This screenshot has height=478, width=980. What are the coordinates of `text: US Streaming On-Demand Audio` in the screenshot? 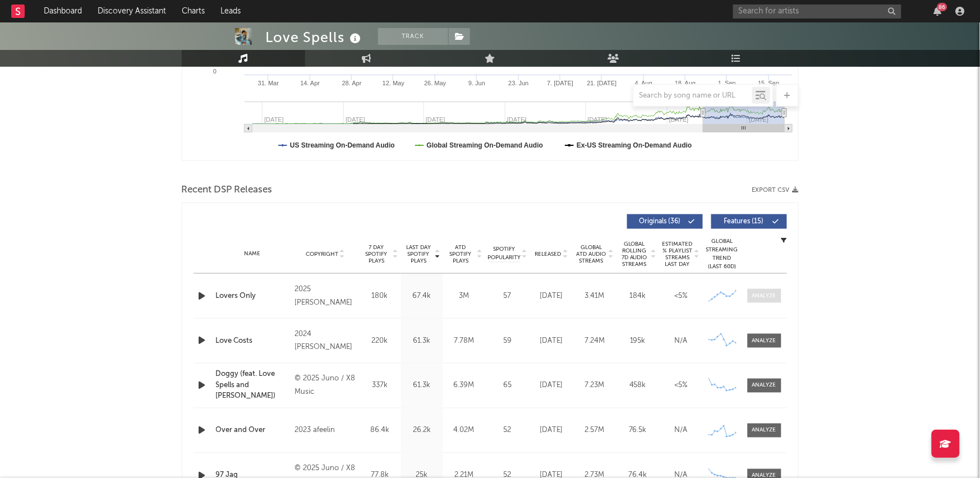 It's located at (342, 146).